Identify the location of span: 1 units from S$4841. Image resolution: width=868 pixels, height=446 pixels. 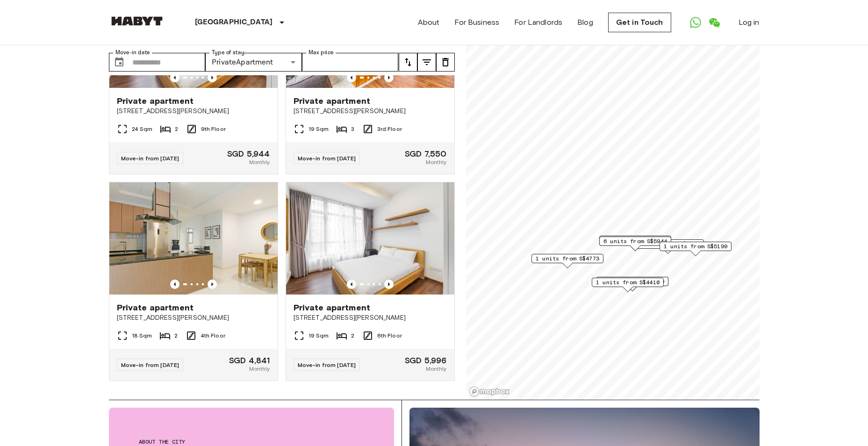
(668, 244).